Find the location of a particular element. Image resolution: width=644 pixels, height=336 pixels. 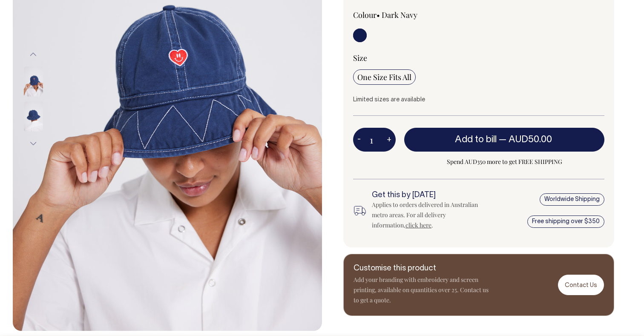

input: One Size Fits All is located at coordinates (384, 77).